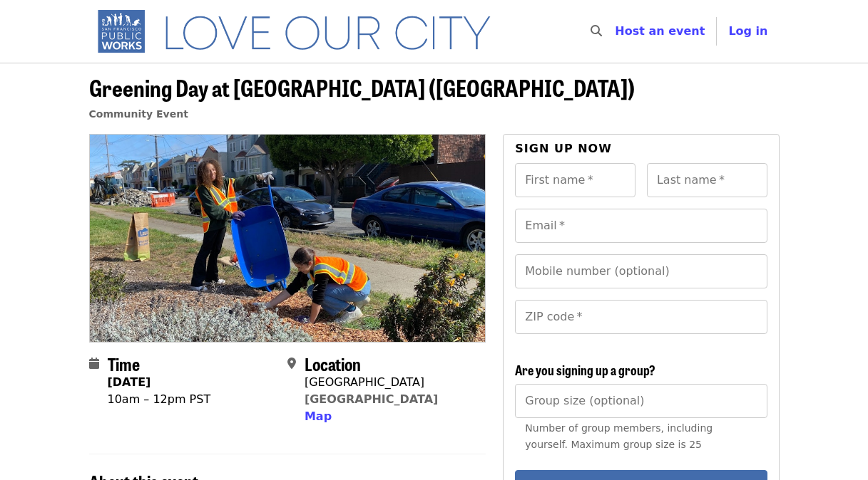  What do you see at coordinates (660, 31) in the screenshot?
I see `a: Host an event` at bounding box center [660, 31].